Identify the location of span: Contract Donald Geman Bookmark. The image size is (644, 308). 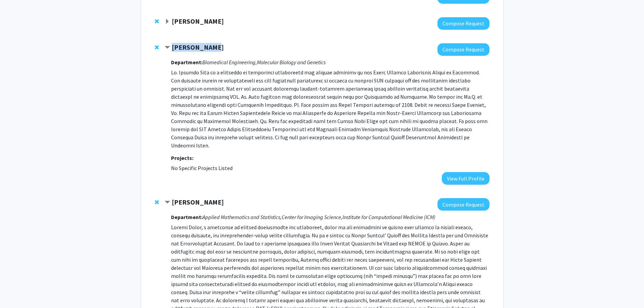
(167, 202).